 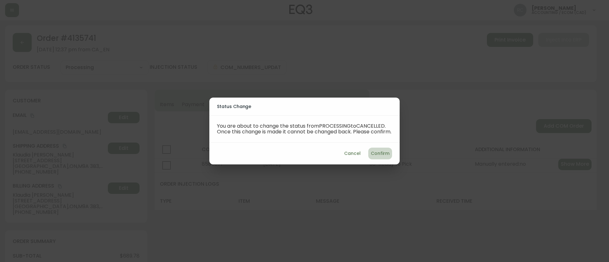 What do you see at coordinates (380, 154) in the screenshot?
I see `span: Confirm` at bounding box center [380, 154].